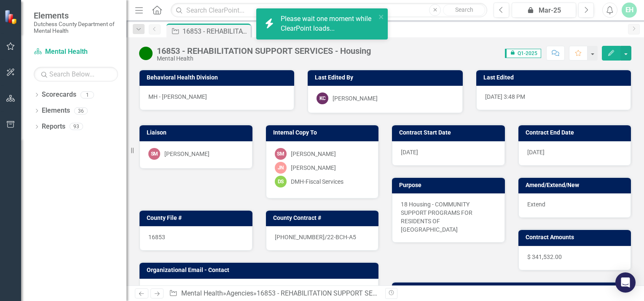 This screenshot has height=301, width=644. I want to click on h3: Last Edited, so click(555, 77).